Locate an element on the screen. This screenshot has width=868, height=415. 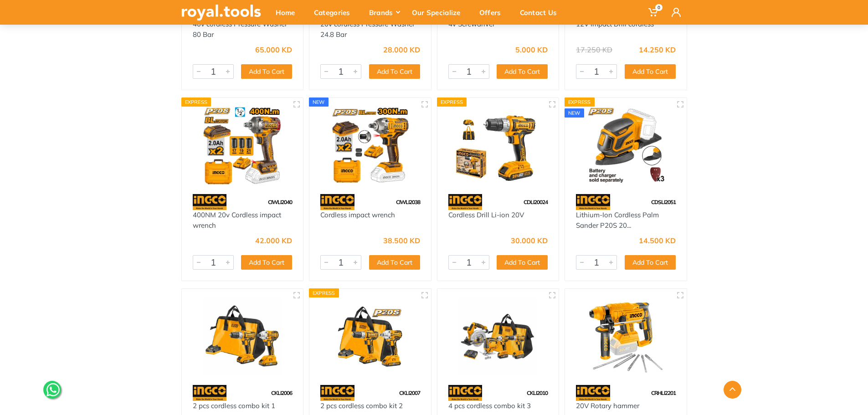
div: 38.500 KD is located at coordinates (402, 241).